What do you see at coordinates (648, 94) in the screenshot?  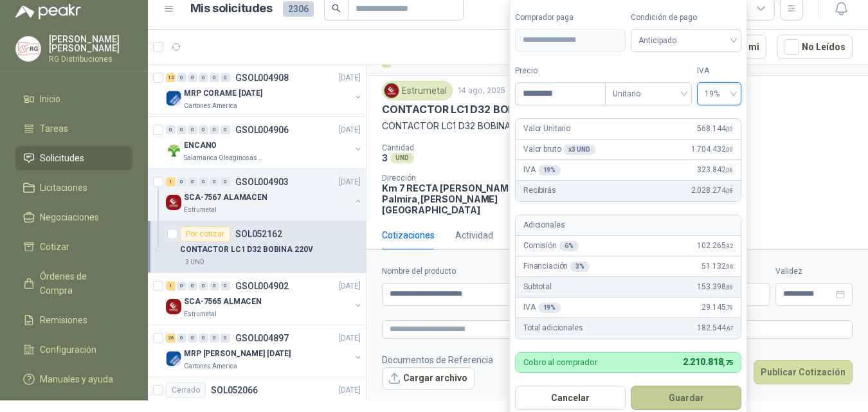 I see `span: Unitario` at bounding box center [648, 94].